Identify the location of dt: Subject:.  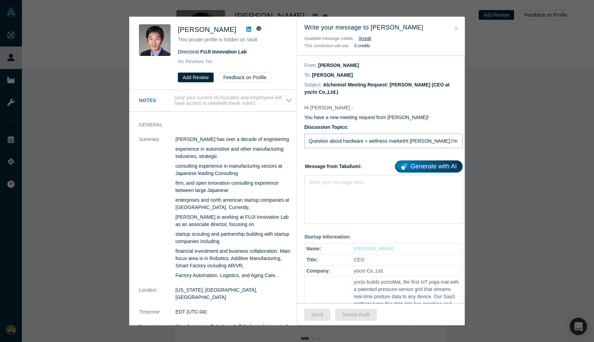
(313, 85).